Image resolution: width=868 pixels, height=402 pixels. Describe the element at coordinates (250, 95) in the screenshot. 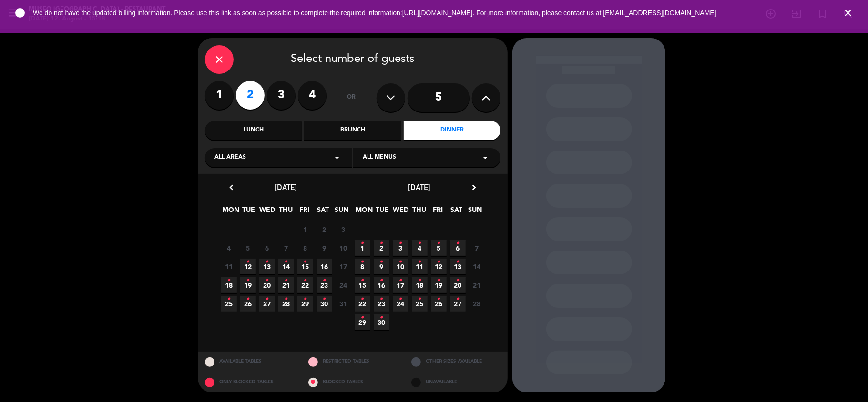

I see `label: 2` at that location.